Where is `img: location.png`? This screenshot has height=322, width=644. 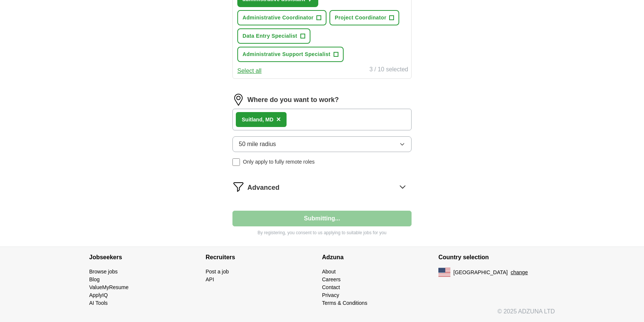 img: location.png is located at coordinates (238, 100).